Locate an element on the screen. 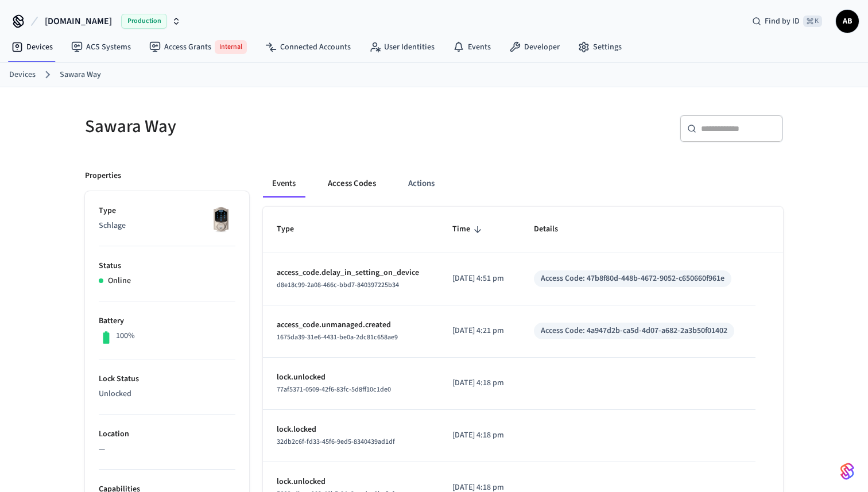  p: access_code.unmanaged.created is located at coordinates (351, 325).